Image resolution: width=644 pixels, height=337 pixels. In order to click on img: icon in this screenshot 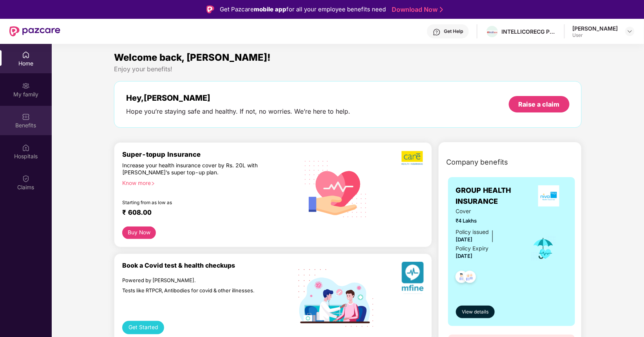, I will do `click(543, 248)`.